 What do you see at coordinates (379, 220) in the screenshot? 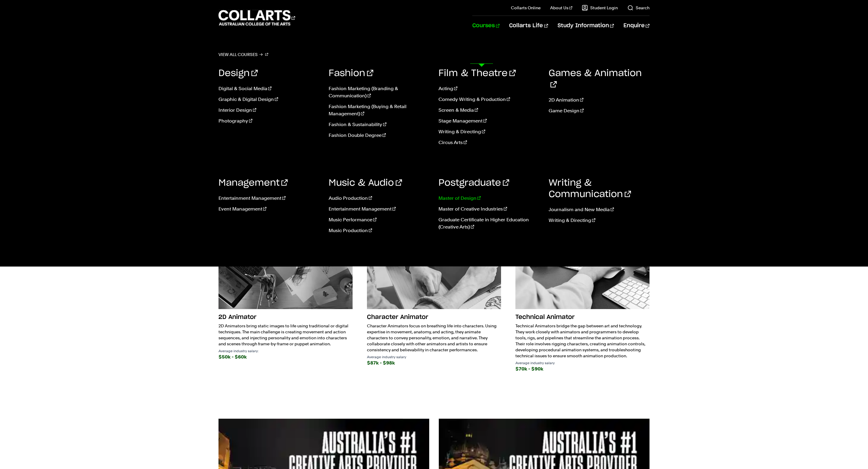
I see `a: Music Performance` at bounding box center [379, 220].